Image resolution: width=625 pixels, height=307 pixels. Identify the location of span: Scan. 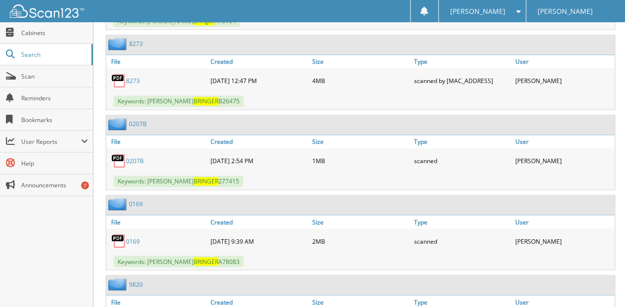
(54, 76).